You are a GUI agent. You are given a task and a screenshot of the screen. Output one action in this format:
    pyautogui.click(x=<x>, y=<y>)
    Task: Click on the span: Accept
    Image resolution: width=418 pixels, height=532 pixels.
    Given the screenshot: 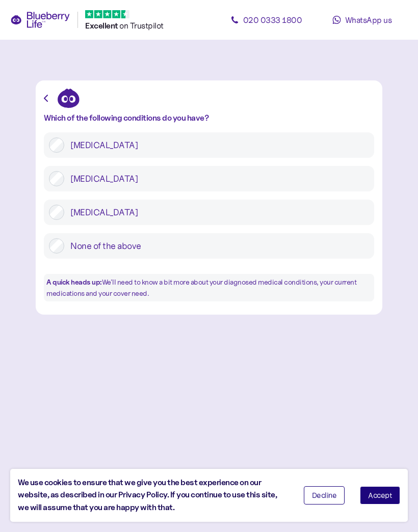 What is the action you would take?
    pyautogui.click(x=380, y=495)
    